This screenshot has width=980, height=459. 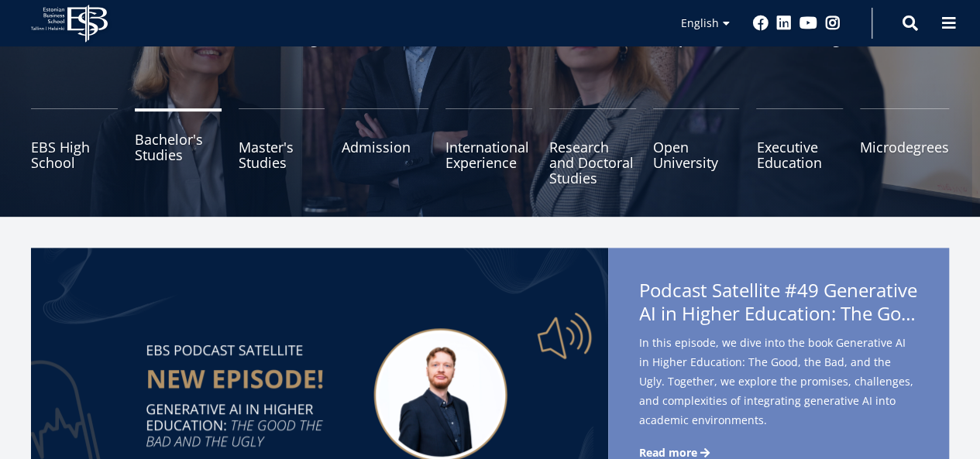 I want to click on span: Podcast Satellite #49 Generative, so click(x=779, y=304).